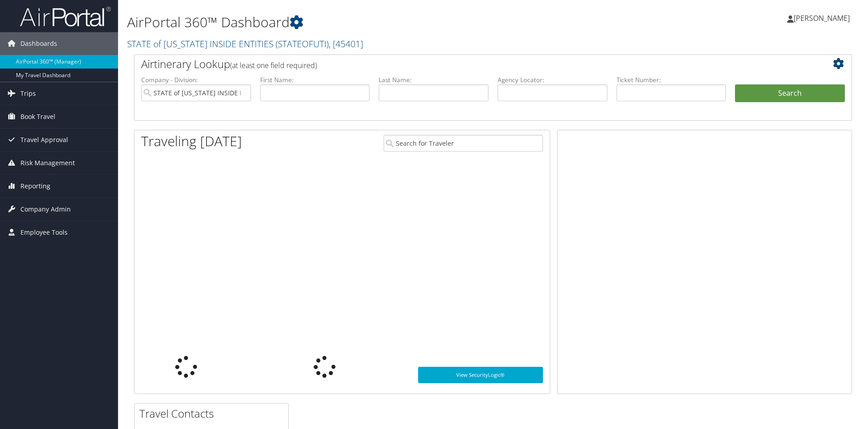 The height and width of the screenshot is (429, 868). Describe the element at coordinates (197, 80) in the screenshot. I see `label: Company - Division:` at that location.